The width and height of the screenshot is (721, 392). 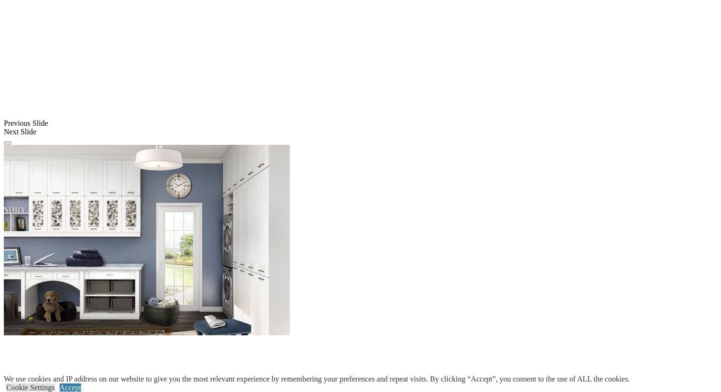 I want to click on button: Click here to pause slide show, so click(x=8, y=143).